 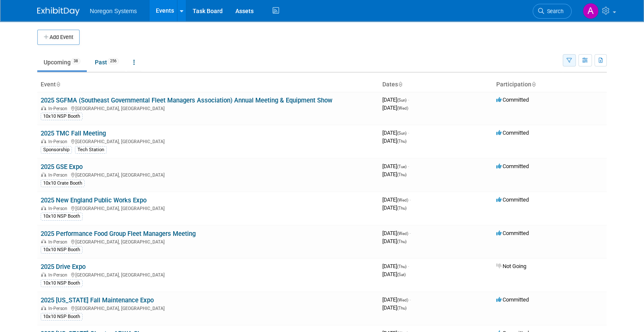 I want to click on a: Sort by Event Name, so click(x=58, y=84).